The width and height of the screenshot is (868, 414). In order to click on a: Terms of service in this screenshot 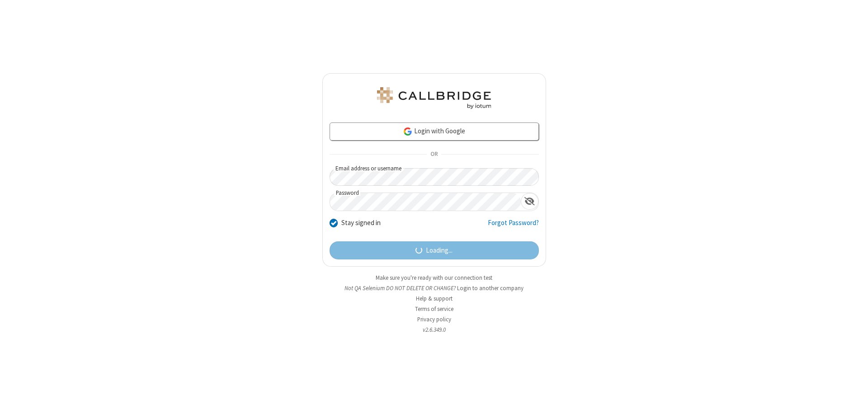, I will do `click(434, 309)`.